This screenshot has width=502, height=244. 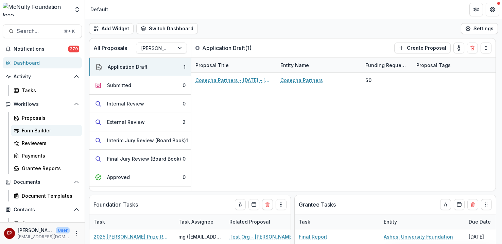 I want to click on div: Application Draft, so click(x=127, y=67).